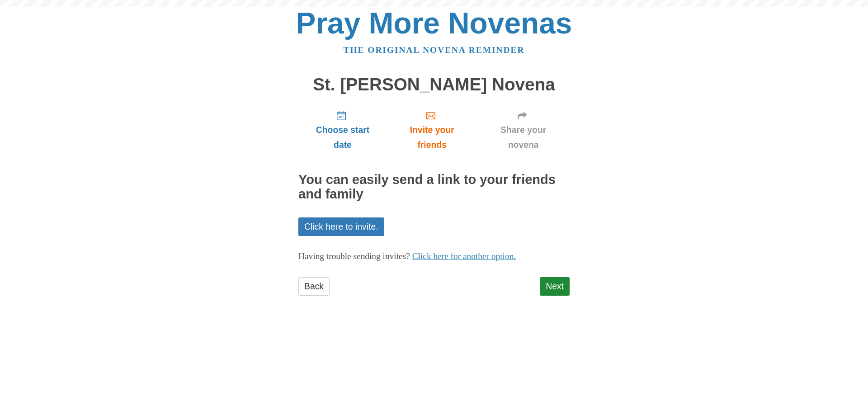  What do you see at coordinates (434, 50) in the screenshot?
I see `a: The original novena reminder` at bounding box center [434, 50].